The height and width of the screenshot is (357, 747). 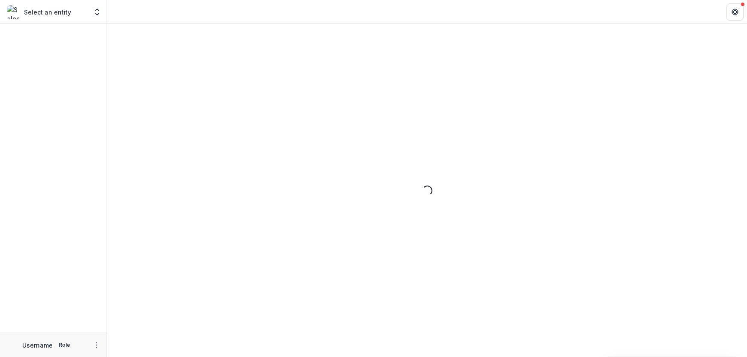 What do you see at coordinates (96, 345) in the screenshot?
I see `button: More` at bounding box center [96, 345].